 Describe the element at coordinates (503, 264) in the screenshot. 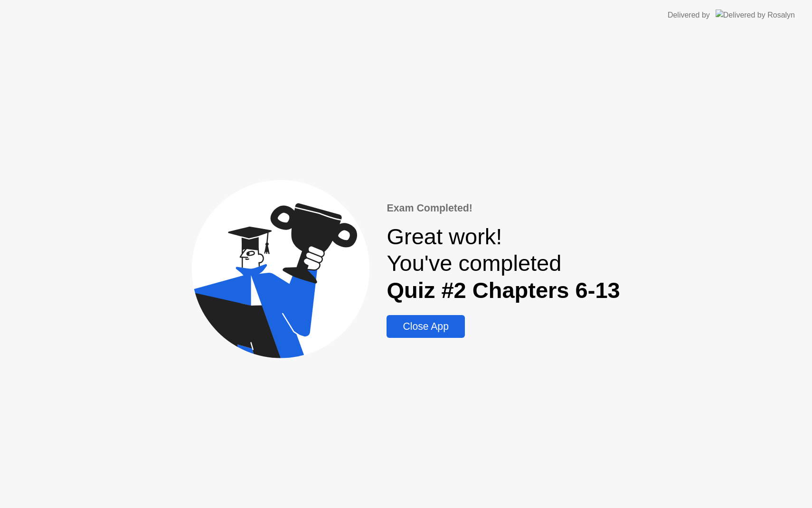

I see `div: Great work! You've completed` at that location.